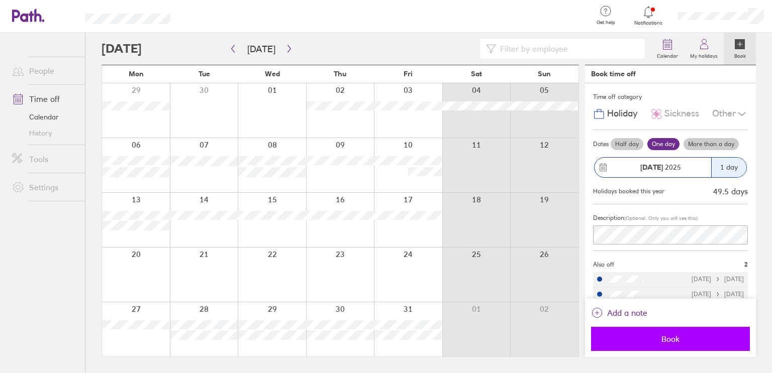  What do you see at coordinates (740, 49) in the screenshot?
I see `a: Book` at bounding box center [740, 49].